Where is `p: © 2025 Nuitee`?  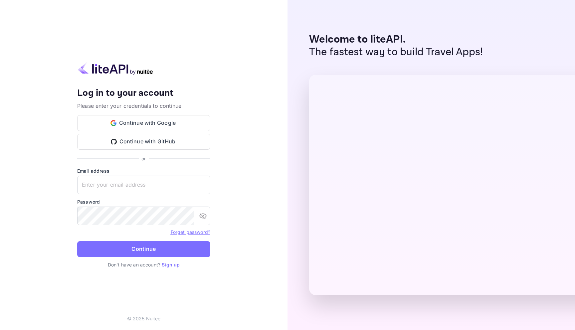 p: © 2025 Nuitee is located at coordinates (144, 318).